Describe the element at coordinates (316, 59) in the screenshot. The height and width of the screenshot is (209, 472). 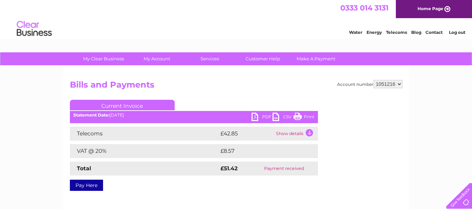
I see `a: Make A Payment` at that location.